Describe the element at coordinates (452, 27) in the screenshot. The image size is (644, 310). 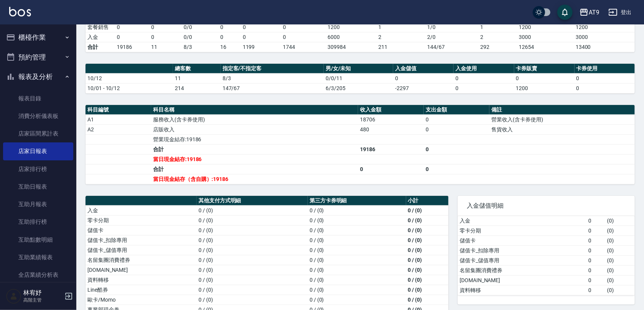
I see `td: 1 / 0` at that location.